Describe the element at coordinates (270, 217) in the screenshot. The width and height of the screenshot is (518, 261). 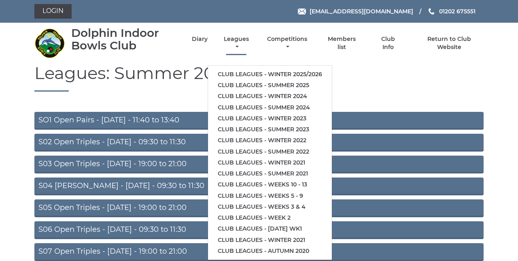
I see `a: Club leagues - Week 2` at that location.